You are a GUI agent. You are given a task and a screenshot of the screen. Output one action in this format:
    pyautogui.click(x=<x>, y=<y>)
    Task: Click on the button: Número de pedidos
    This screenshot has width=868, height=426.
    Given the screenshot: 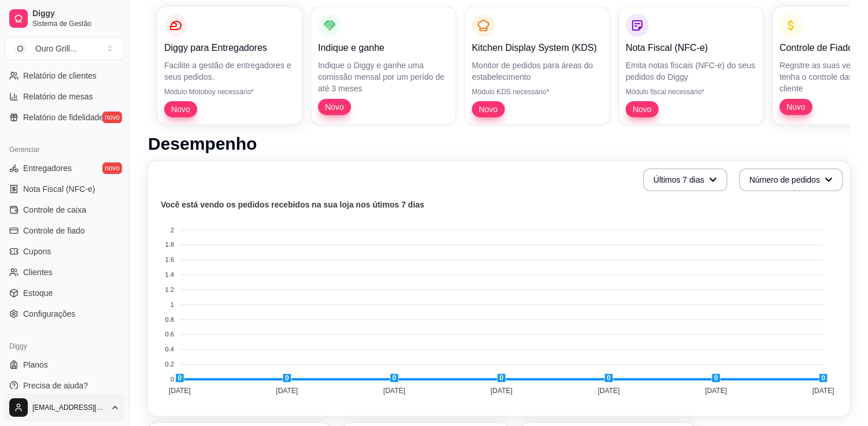 What is the action you would take?
    pyautogui.click(x=791, y=180)
    